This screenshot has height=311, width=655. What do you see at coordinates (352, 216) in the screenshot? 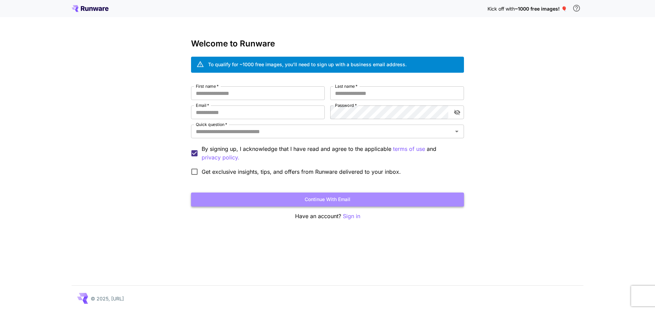
I see `button: Sign in` at bounding box center [352, 216].